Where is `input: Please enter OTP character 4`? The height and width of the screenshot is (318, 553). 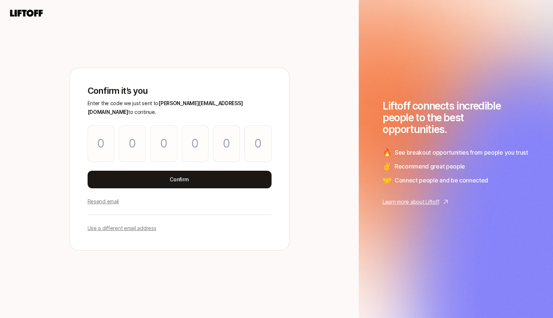
input: Please enter OTP character 4 is located at coordinates (195, 144).